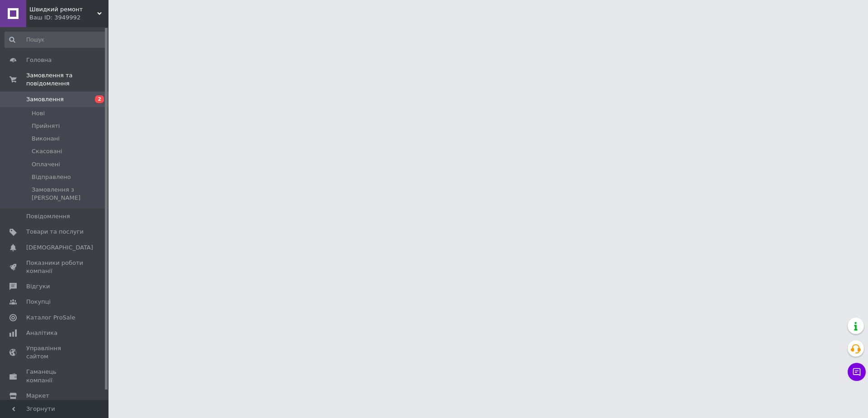 The image size is (868, 418). Describe the element at coordinates (69, 18) in the screenshot. I see `div: Ваш ID: 3949992` at that location.